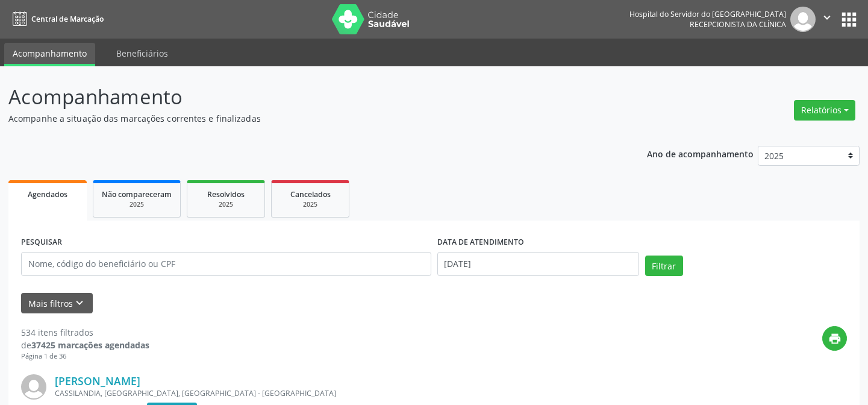 This screenshot has height=405, width=868. What do you see at coordinates (664, 266) in the screenshot?
I see `button: Filtrar` at bounding box center [664, 266].